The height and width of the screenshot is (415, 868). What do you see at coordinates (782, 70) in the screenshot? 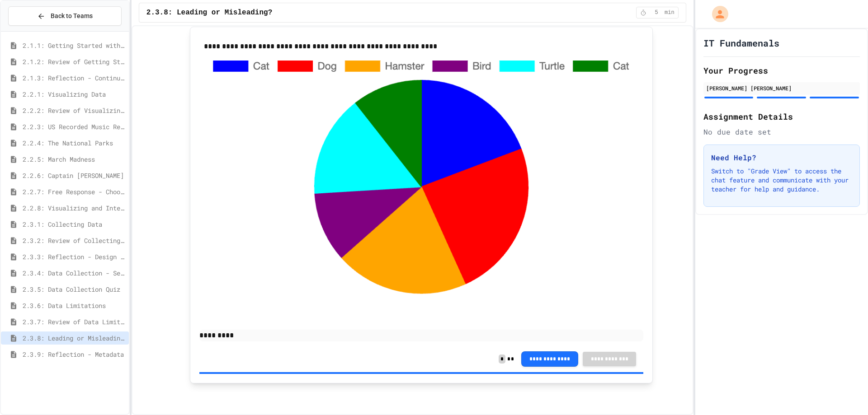
I see `h2: Your Progress` at bounding box center [782, 70].